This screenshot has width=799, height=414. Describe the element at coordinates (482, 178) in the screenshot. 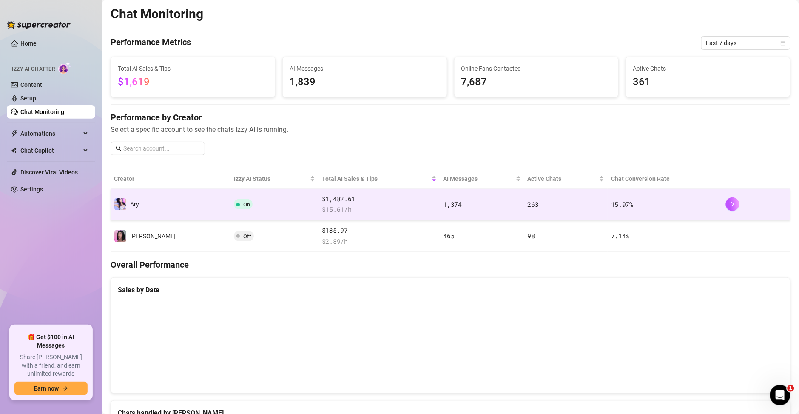

I see `th: AI Messages` at that location.